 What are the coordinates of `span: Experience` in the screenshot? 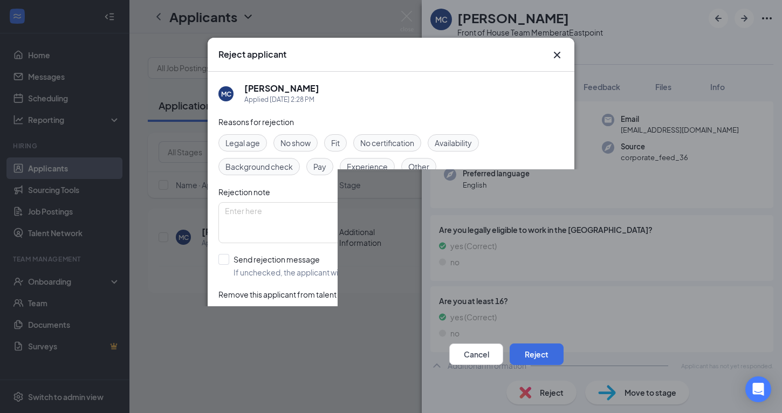 It's located at (367, 167).